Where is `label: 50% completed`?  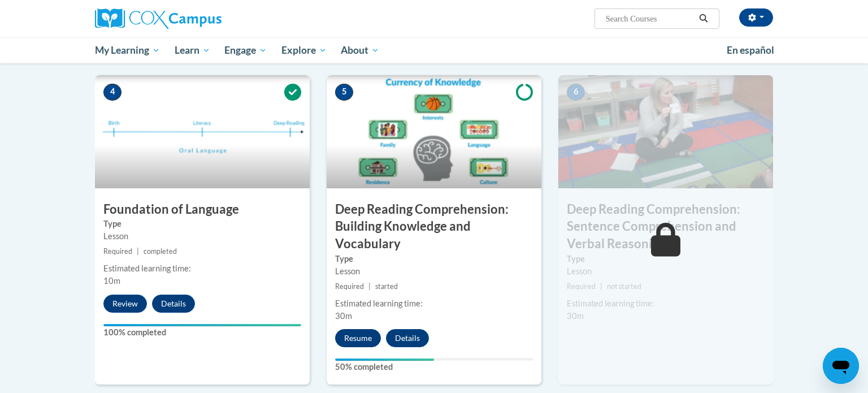
label: 50% completed is located at coordinates (434, 367).